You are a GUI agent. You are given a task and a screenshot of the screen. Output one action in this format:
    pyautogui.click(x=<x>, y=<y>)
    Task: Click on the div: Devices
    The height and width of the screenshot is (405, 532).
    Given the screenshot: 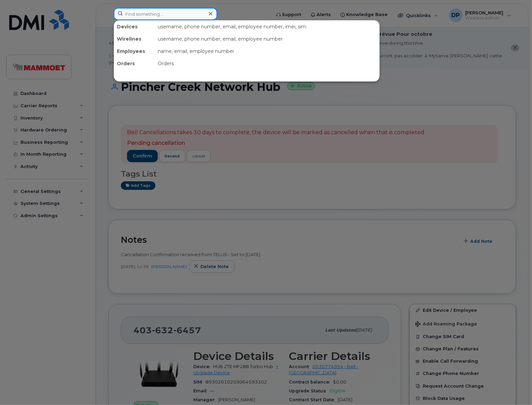 What is the action you would take?
    pyautogui.click(x=135, y=27)
    